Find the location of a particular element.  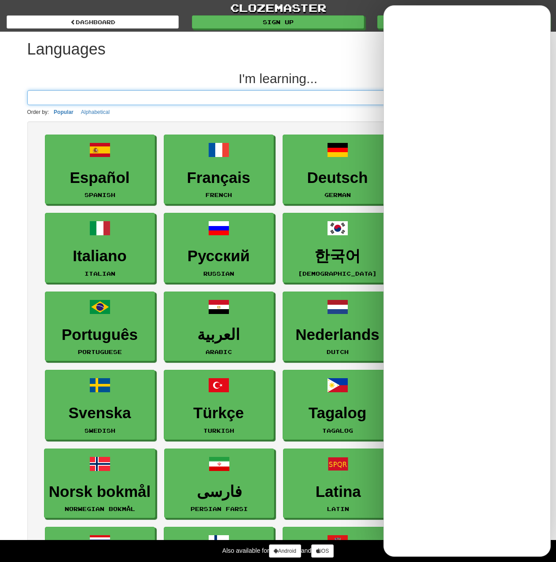

a: فارسیPersian Farsi is located at coordinates (219, 483).